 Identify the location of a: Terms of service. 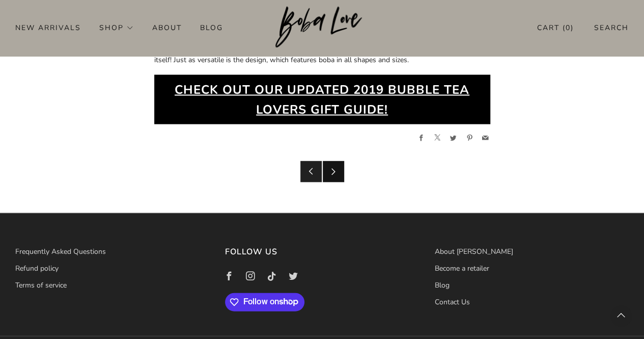
(41, 285).